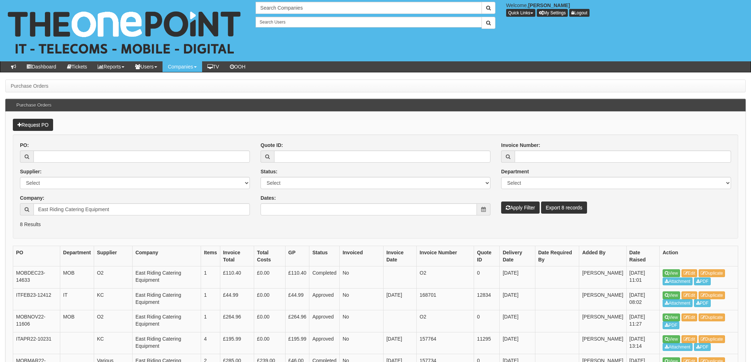  Describe the element at coordinates (237, 256) in the screenshot. I see `th: Invoice Total` at that location.